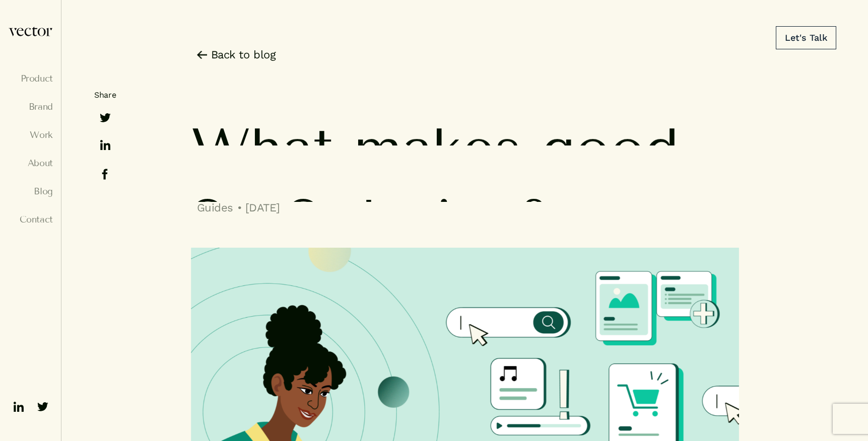 This screenshot has height=441, width=868. I want to click on span: What, so click(263, 149).